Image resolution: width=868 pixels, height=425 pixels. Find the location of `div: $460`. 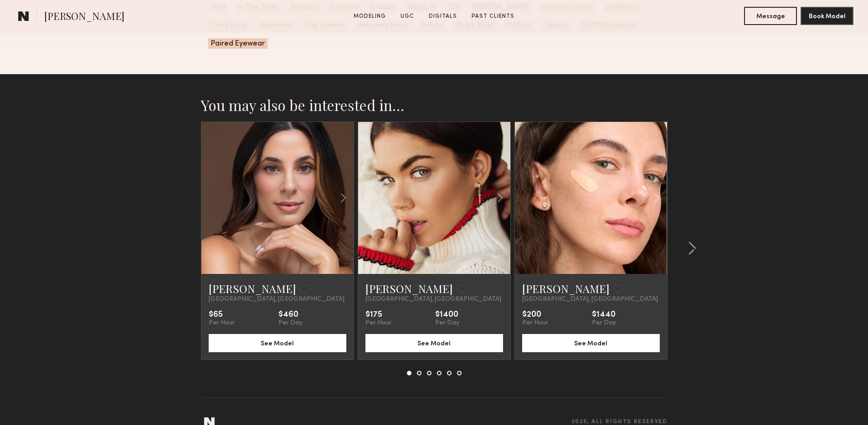

div: $460 is located at coordinates (291, 316).